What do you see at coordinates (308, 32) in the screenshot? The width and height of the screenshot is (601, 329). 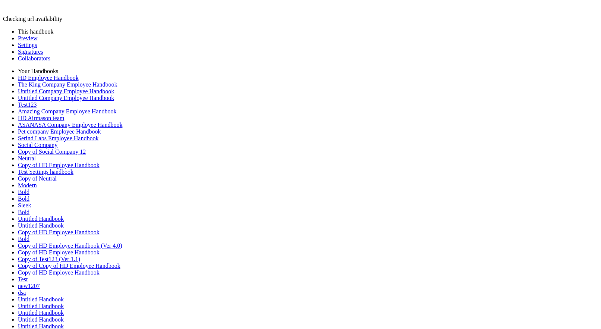 I see `li: This handbook` at bounding box center [308, 32].